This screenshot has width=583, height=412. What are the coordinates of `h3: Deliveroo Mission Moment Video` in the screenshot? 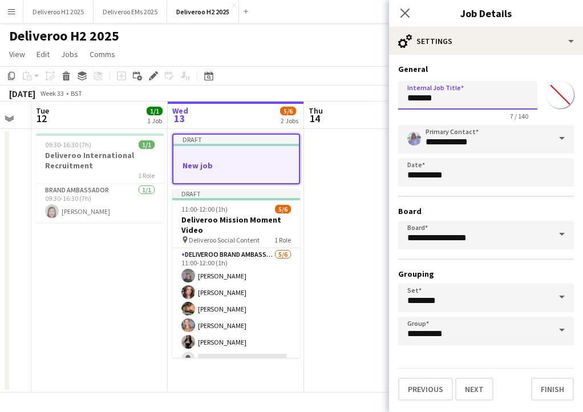 It's located at (236, 225).